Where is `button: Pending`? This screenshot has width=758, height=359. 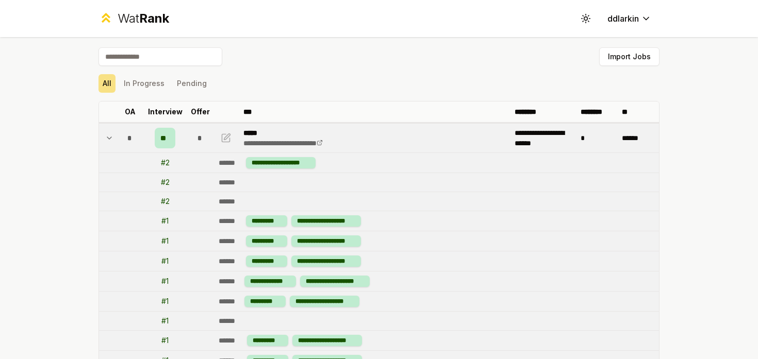 button: Pending is located at coordinates (192, 84).